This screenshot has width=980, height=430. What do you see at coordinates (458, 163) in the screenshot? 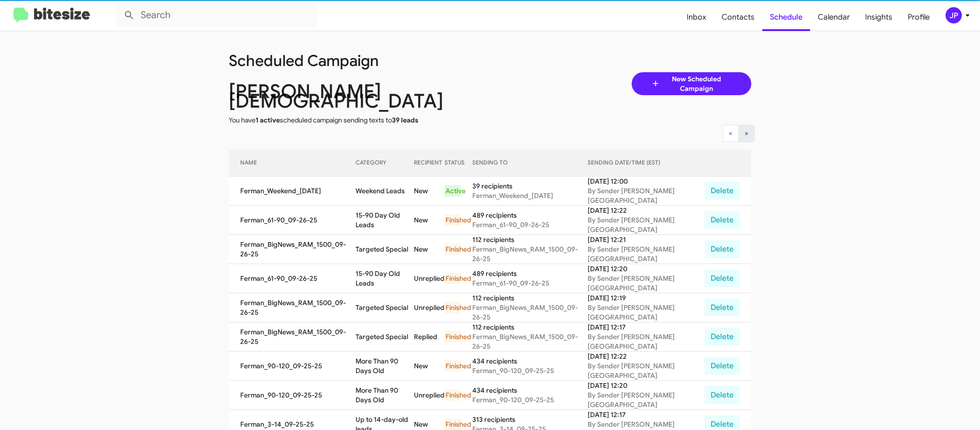
I see `th: STATUS` at bounding box center [458, 163].